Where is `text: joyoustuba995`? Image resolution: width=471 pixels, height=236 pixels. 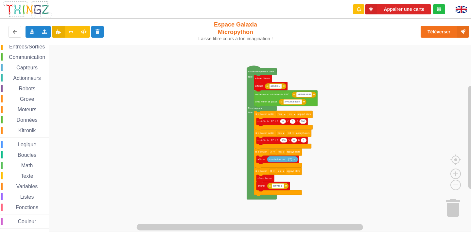
text: joyoustuba995 is located at coordinates (292, 102).